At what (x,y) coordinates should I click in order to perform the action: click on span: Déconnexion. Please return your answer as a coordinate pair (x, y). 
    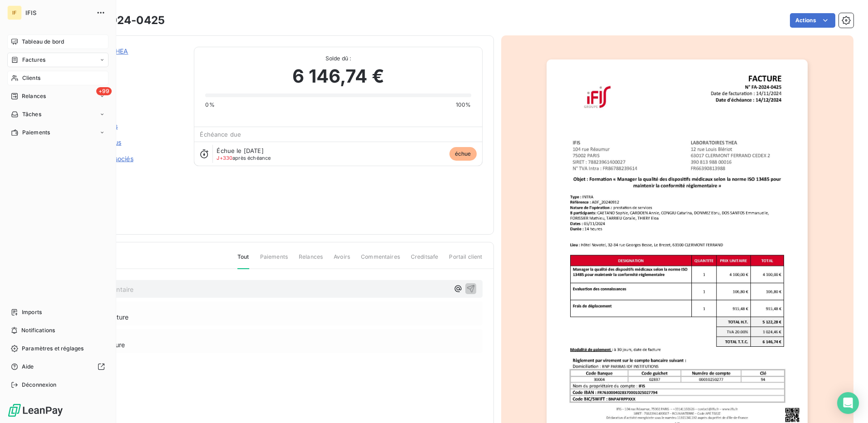
    Looking at the image, I should click on (39, 385).